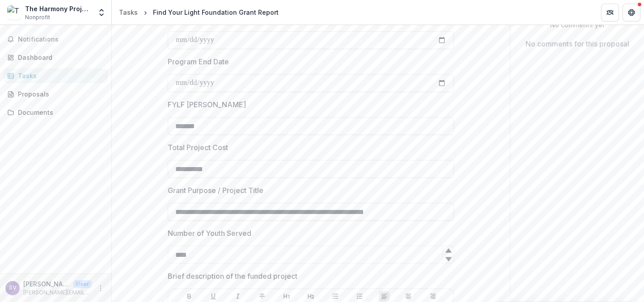  I want to click on div: Dashboard, so click(59, 57).